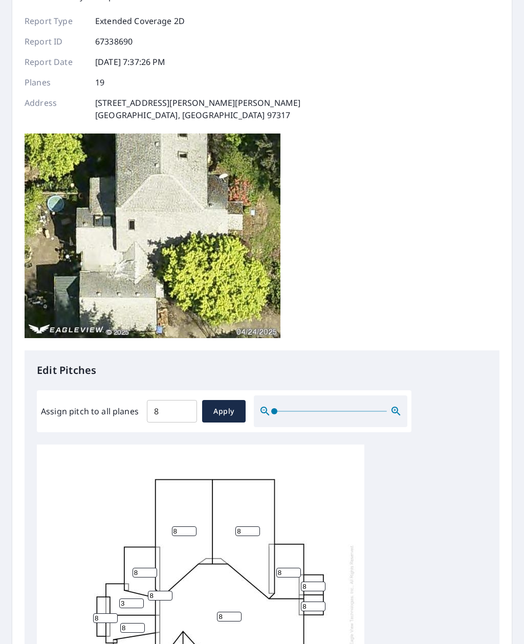 The height and width of the screenshot is (644, 524). What do you see at coordinates (223, 411) in the screenshot?
I see `button: Apply` at bounding box center [223, 411].